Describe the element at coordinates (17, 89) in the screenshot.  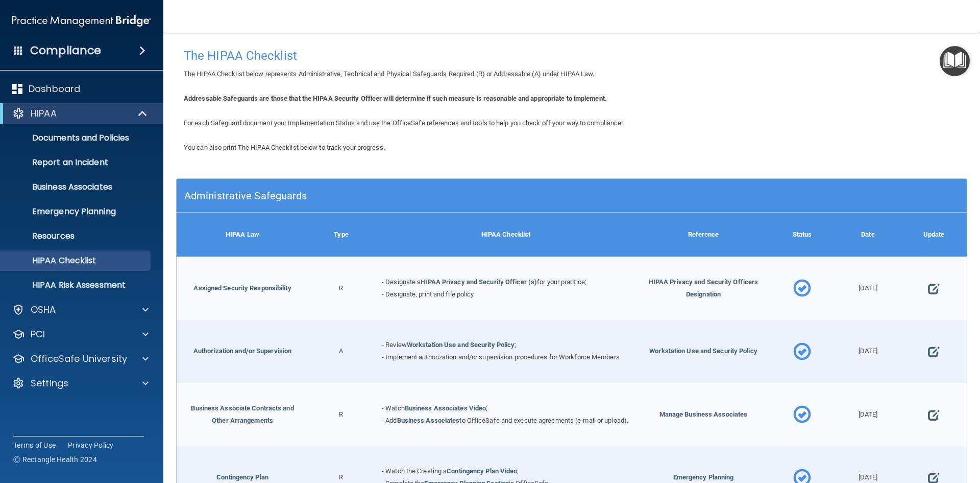
I see `img: dashboard.aa5b2476.svg` at that location.